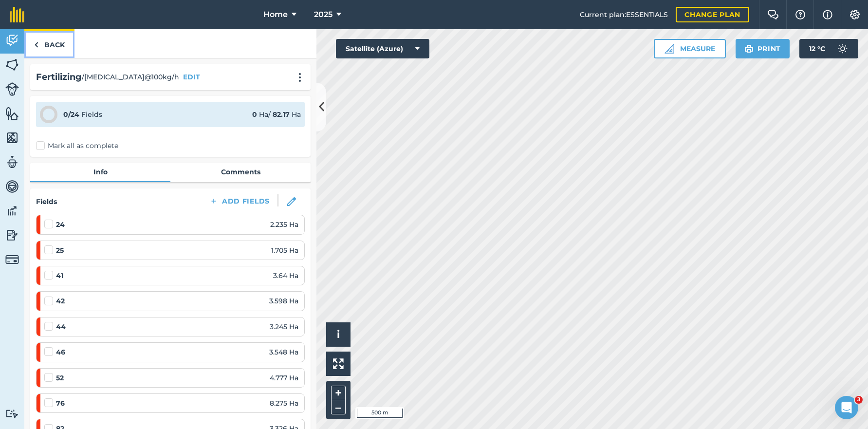 The image size is (868, 429). What do you see at coordinates (59, 378) in the screenshot?
I see `strong: 52` at bounding box center [59, 378].